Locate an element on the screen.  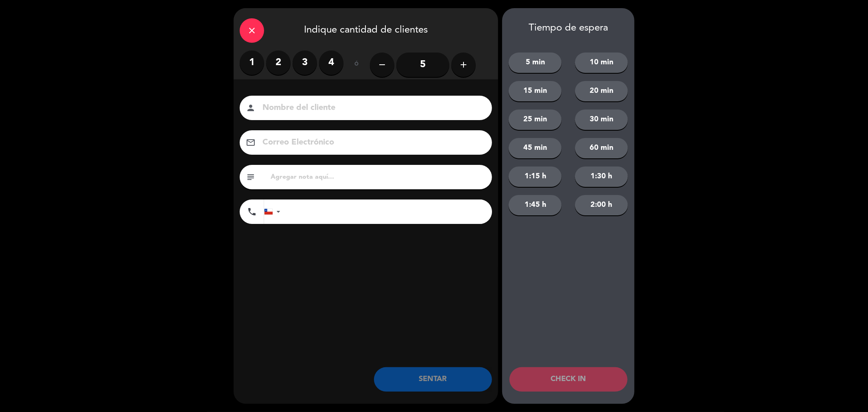
button: 10 min is located at coordinates (601, 63).